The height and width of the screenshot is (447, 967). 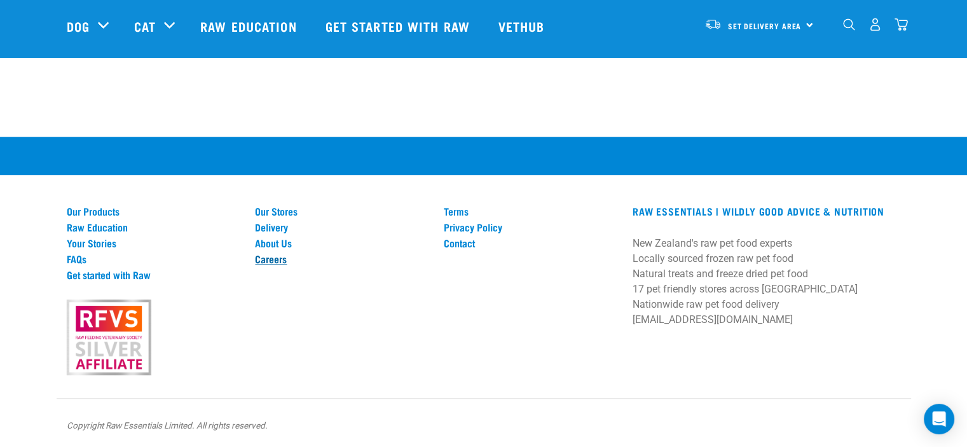 I want to click on em: Copyright Raw Essentials Limited. All rights reserved., so click(x=167, y=425).